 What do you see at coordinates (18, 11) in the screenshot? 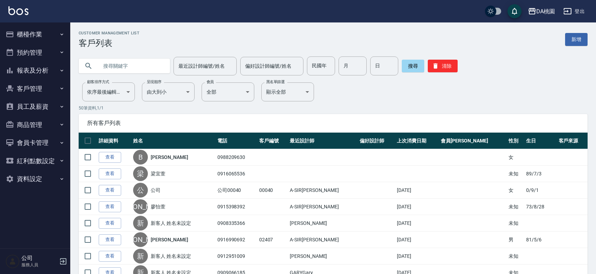
I see `img: Logo` at bounding box center [18, 11].